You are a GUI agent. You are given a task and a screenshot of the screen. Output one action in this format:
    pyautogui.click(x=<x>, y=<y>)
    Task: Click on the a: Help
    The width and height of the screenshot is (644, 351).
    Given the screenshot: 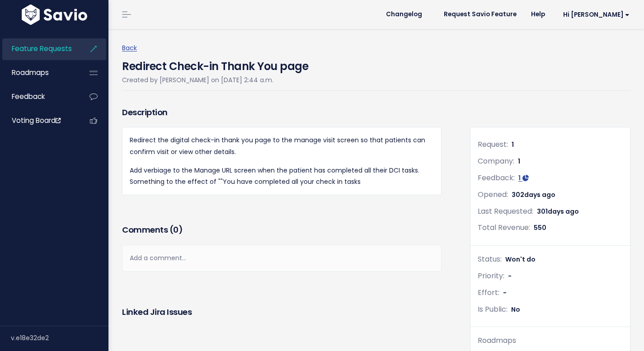 What is the action you would take?
    pyautogui.click(x=538, y=14)
    